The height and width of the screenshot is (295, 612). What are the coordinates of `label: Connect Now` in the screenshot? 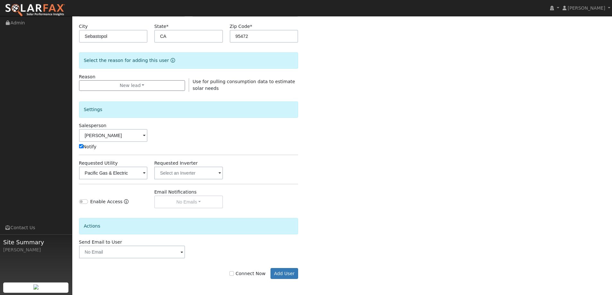 It's located at (247, 274).